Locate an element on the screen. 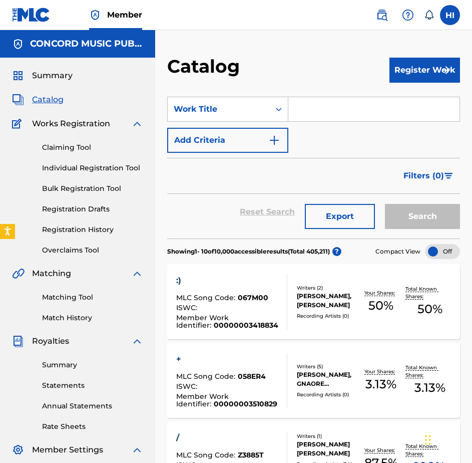 The image size is (472, 463). a: Matching Tool is located at coordinates (93, 297).